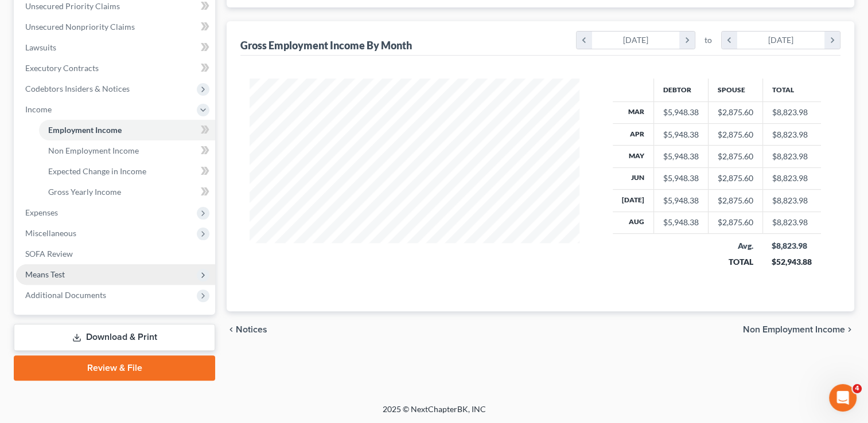  What do you see at coordinates (634, 156) in the screenshot?
I see `th: May` at bounding box center [634, 156].